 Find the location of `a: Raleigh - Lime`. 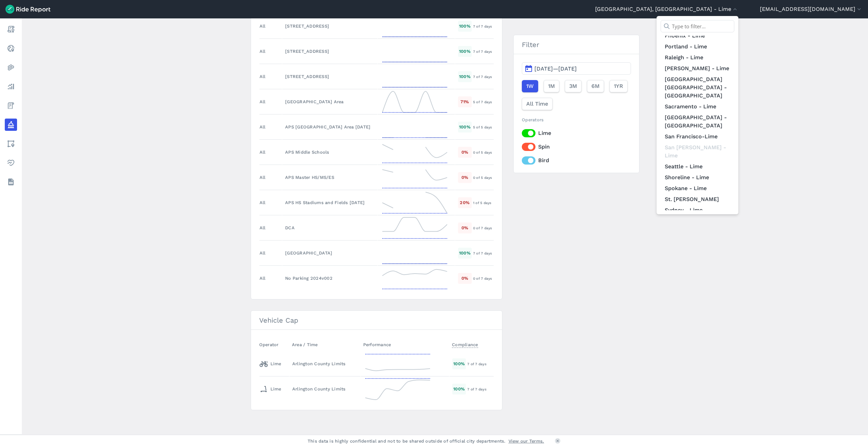

a: Raleigh - Lime is located at coordinates (697, 58).